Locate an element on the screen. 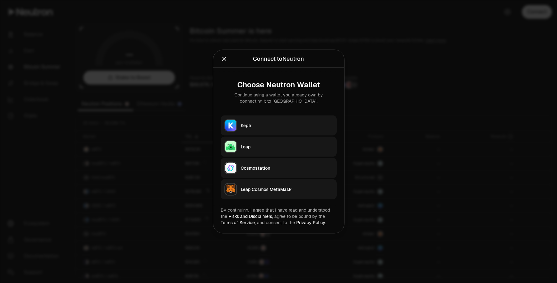 Image resolution: width=557 pixels, height=283 pixels. a: Terms of Service, is located at coordinates (238, 223).